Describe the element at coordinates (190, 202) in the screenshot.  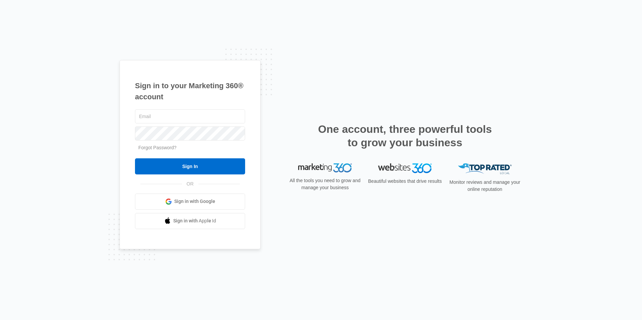
I see `a: Sign in with Google` at that location.